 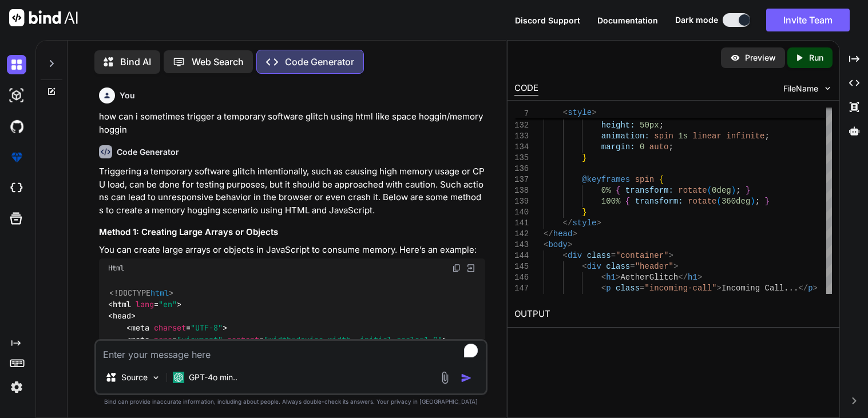 I want to click on img: githubDark, so click(x=17, y=127).